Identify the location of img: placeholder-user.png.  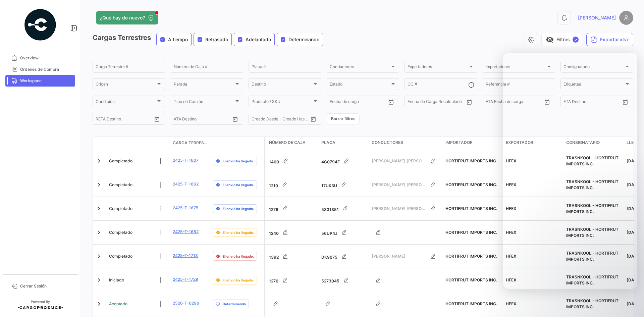
(626, 18).